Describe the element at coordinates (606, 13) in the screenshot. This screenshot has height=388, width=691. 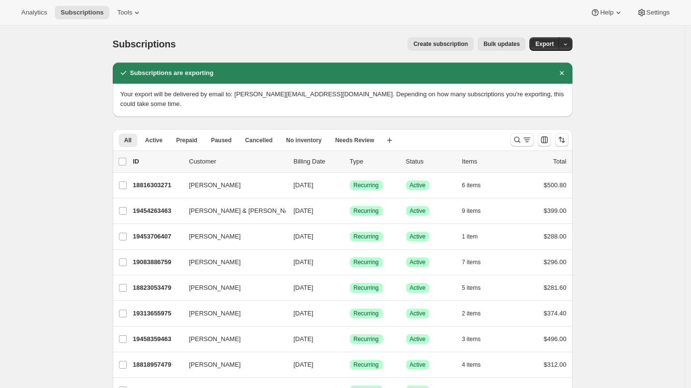
I see `button: Help` at that location.